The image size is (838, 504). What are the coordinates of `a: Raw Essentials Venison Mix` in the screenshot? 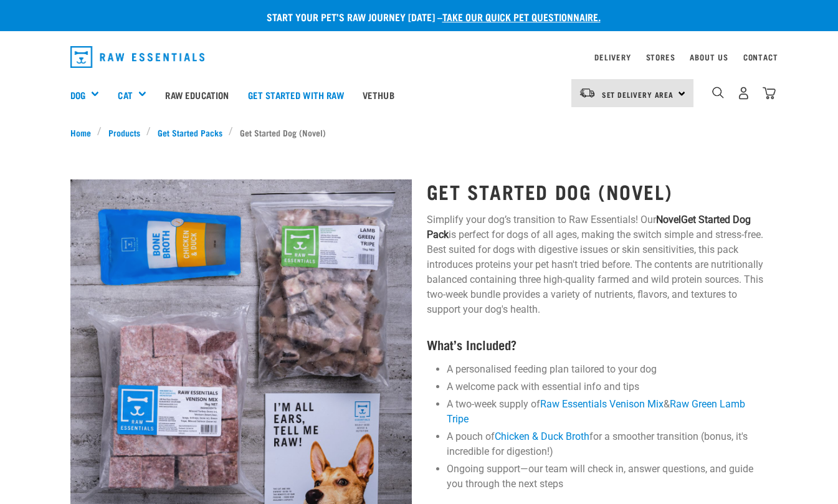 It's located at (602, 403).